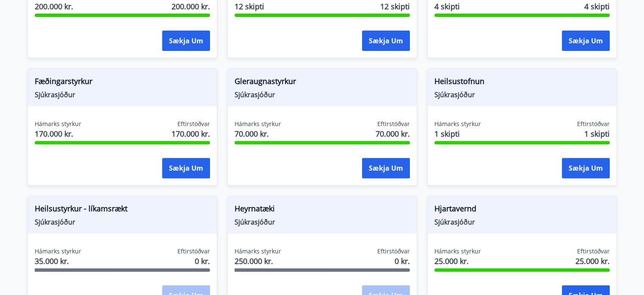 The image size is (644, 295). Describe the element at coordinates (323, 210) in the screenshot. I see `span: Heyrnatæki` at that location.